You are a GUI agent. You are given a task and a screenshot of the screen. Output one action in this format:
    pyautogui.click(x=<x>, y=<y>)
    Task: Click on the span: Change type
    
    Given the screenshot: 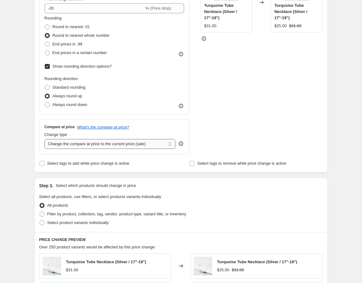 What is the action you would take?
    pyautogui.click(x=56, y=134)
    